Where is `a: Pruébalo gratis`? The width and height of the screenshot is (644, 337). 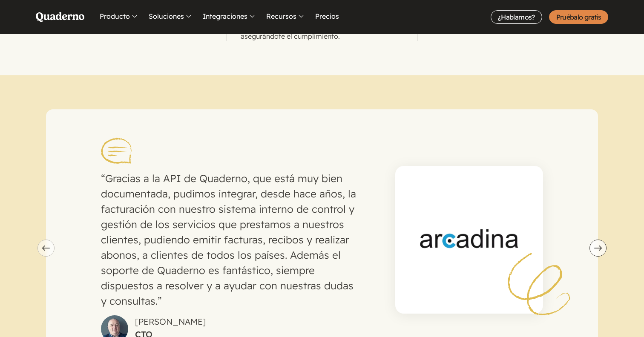 a: Pruébalo gratis is located at coordinates (579, 17).